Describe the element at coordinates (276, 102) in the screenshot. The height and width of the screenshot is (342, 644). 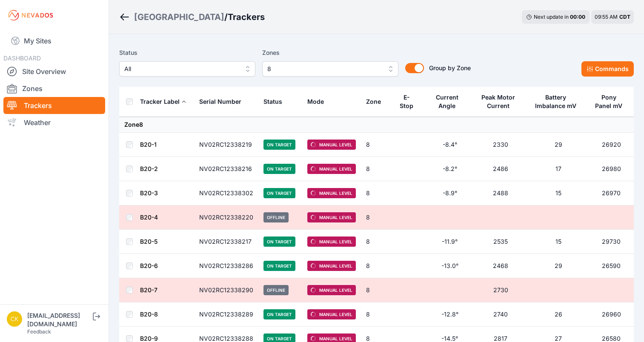
I see `button: Status` at that location.